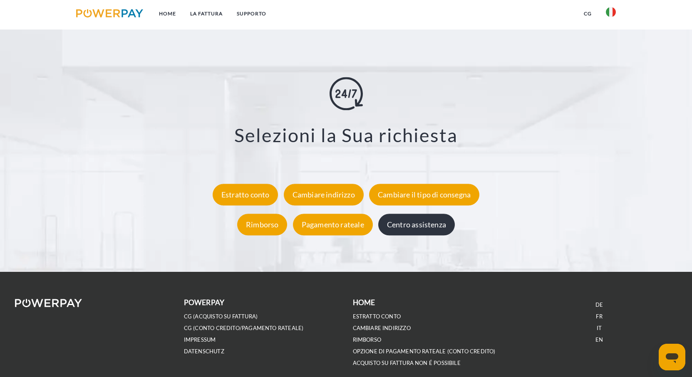 This screenshot has width=692, height=377. Describe the element at coordinates (333, 225) in the screenshot. I see `a: Pagamento rateale` at that location.